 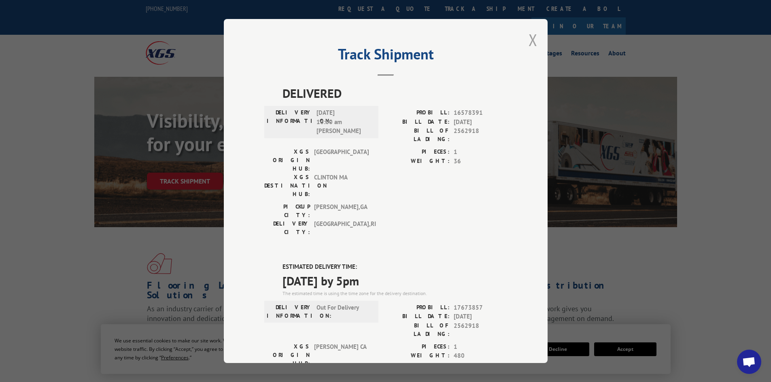 What do you see at coordinates (287, 211) in the screenshot?
I see `label: PICKUP CITY:` at bounding box center [287, 211].